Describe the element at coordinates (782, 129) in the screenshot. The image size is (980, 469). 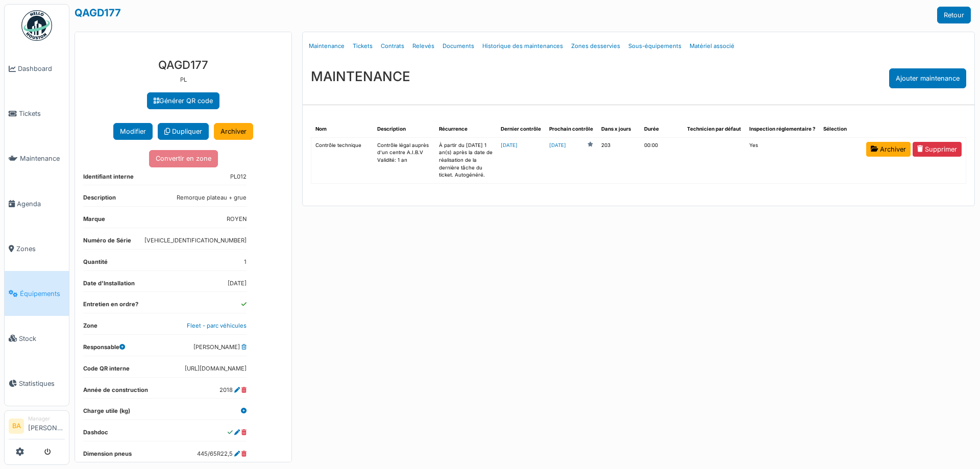
I see `th: Inspection réglementaire ?` at that location.